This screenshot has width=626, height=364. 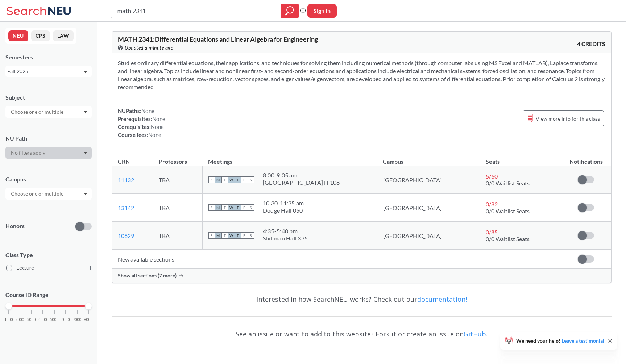 What do you see at coordinates (126, 235) in the screenshot?
I see `a: 10829` at bounding box center [126, 235].